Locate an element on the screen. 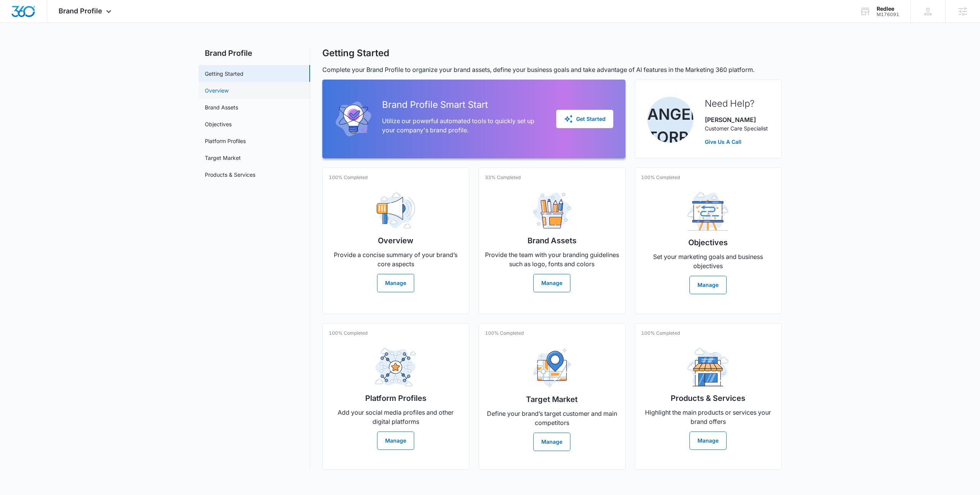 This screenshot has width=980, height=495. a: 100% CompletedPlatform ProfilesAdd your social media profiles and other digital platformsManage is located at coordinates (396, 396).